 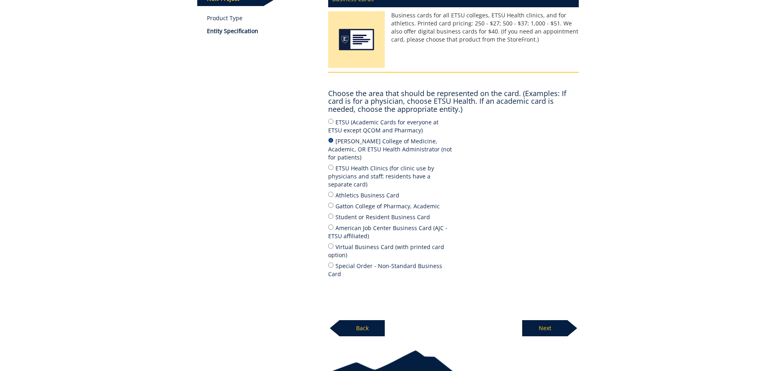 What do you see at coordinates (391, 176) in the screenshot?
I see `label: ETSU Health Clinics (for clinic use by physicians and staff; residents have a separate card)` at bounding box center [391, 176].